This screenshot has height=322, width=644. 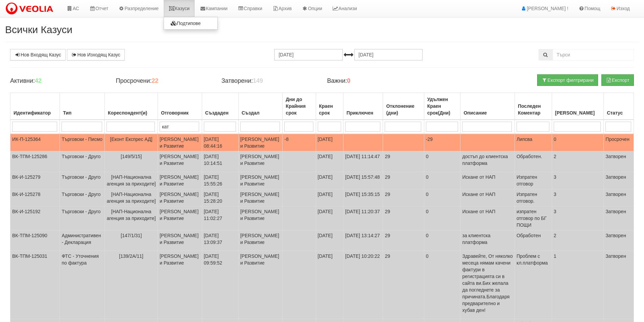 What do you see at coordinates (131, 107) in the screenshot?
I see `th: Кореспондент(и): No sort applied, activate to apply an ascending sort` at bounding box center [131, 107].